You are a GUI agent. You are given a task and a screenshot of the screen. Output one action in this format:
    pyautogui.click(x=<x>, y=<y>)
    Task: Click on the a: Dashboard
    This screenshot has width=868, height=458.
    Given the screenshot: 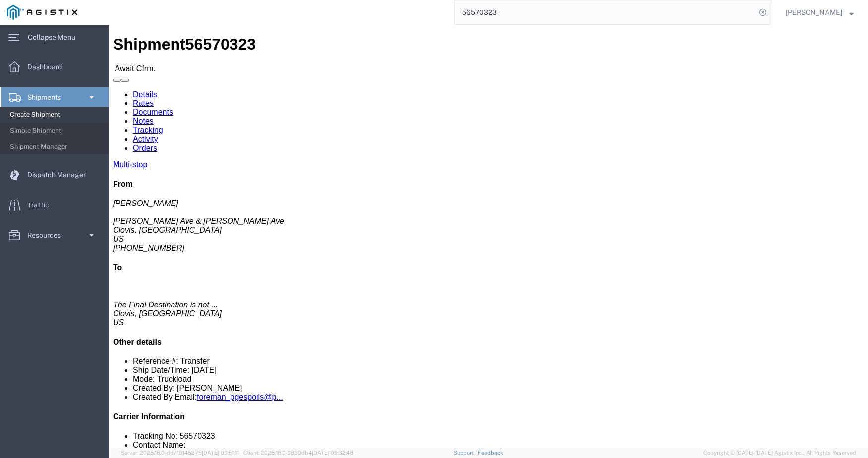 What is the action you would take?
    pyautogui.click(x=55, y=67)
    